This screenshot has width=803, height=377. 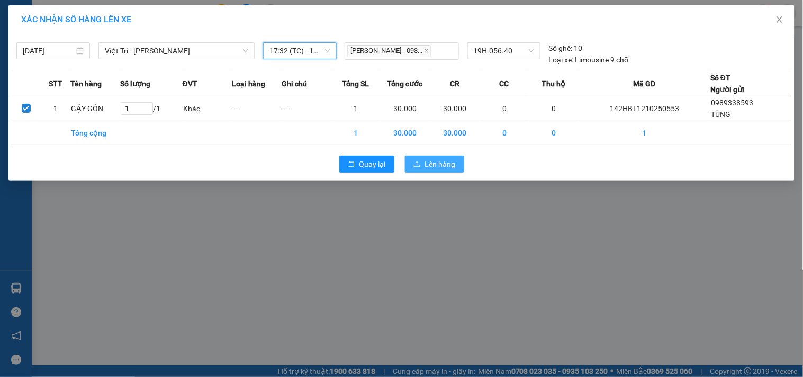 I want to click on span: Loại xe:, so click(x=561, y=60).